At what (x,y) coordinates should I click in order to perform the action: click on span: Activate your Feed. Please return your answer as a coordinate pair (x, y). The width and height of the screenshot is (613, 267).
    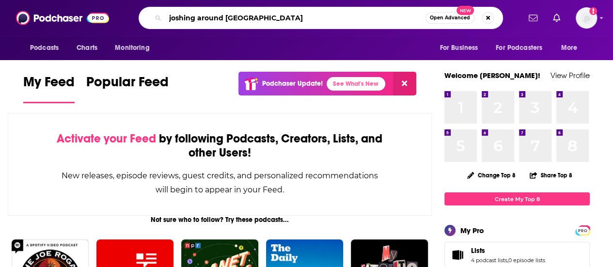
    Looking at the image, I should click on (106, 139).